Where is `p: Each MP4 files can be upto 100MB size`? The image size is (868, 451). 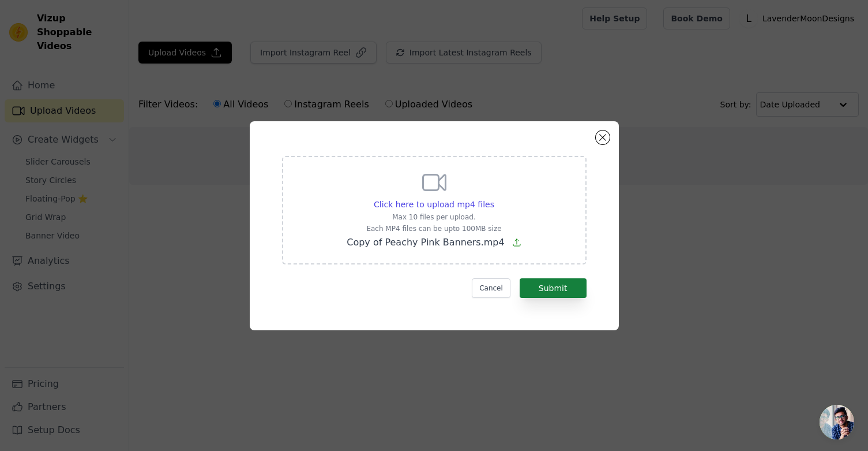 p: Each MP4 files can be upto 100MB size is located at coordinates (434, 229).